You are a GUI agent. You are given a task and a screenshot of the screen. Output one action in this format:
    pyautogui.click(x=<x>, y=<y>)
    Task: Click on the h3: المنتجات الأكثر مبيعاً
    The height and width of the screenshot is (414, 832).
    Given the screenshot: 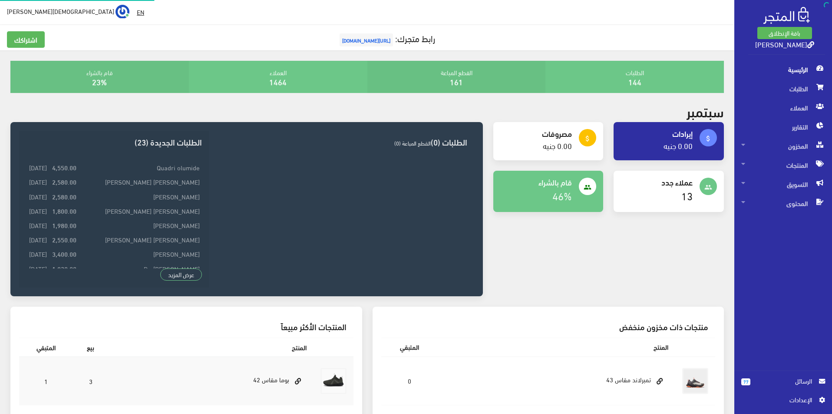 What is the action you would take?
    pyautogui.click(x=186, y=326)
    